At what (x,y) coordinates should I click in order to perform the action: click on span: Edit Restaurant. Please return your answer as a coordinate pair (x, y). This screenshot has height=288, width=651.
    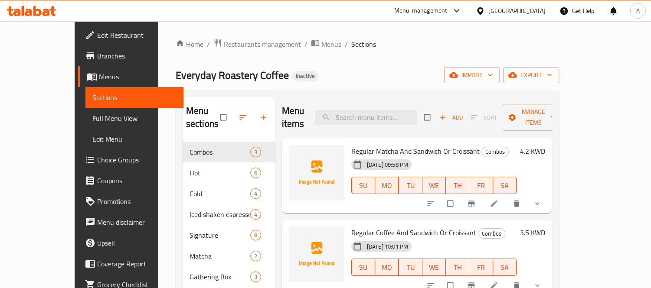
    Looking at the image, I should click on (137, 35).